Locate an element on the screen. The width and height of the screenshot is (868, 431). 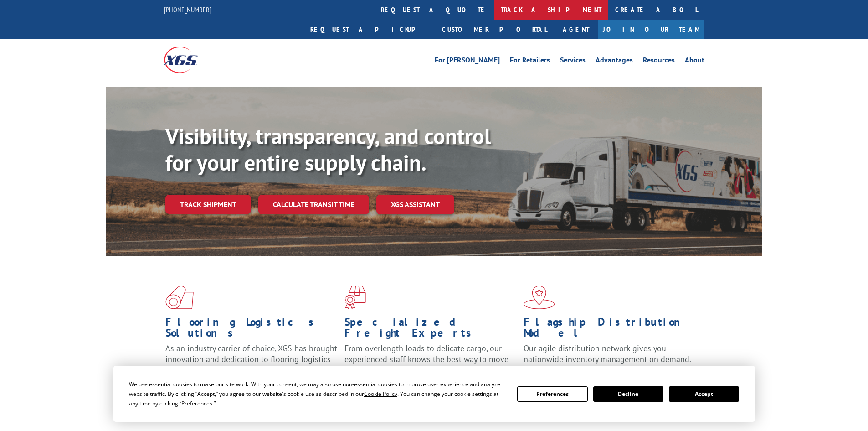
a: Resources is located at coordinates (659, 61).